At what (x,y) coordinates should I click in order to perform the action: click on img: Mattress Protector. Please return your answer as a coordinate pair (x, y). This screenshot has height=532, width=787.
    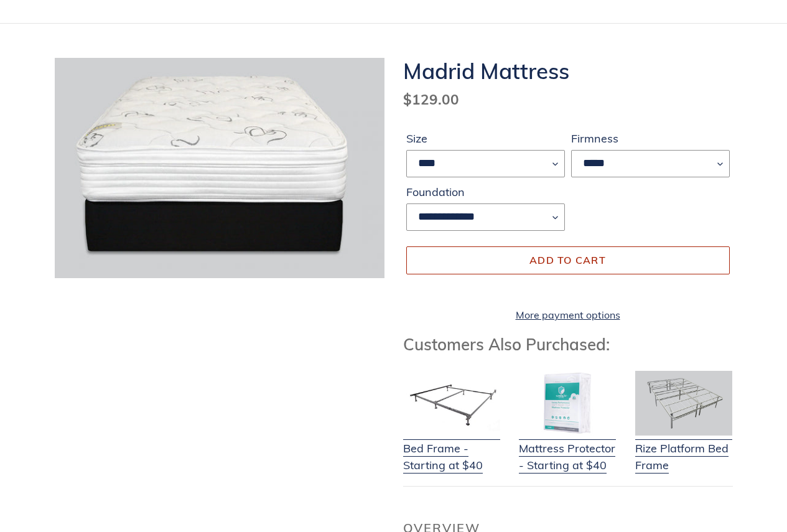
    Looking at the image, I should click on (568, 403).